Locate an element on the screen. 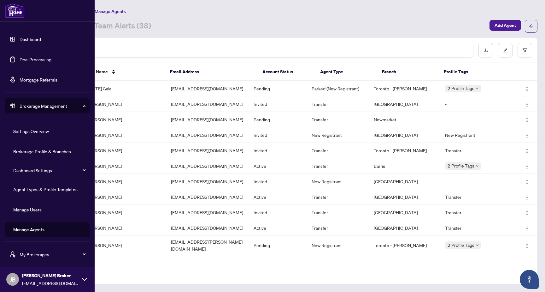 The height and width of the screenshot is (292, 545). span: arrow-left is located at coordinates (531, 26).